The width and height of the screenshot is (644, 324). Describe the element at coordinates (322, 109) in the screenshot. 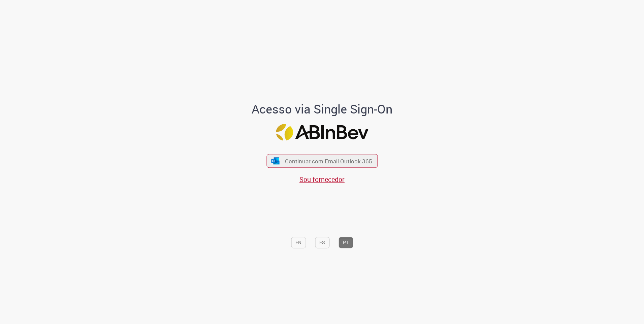

I see `h1: Acesso via Single Sign-On` at that location.